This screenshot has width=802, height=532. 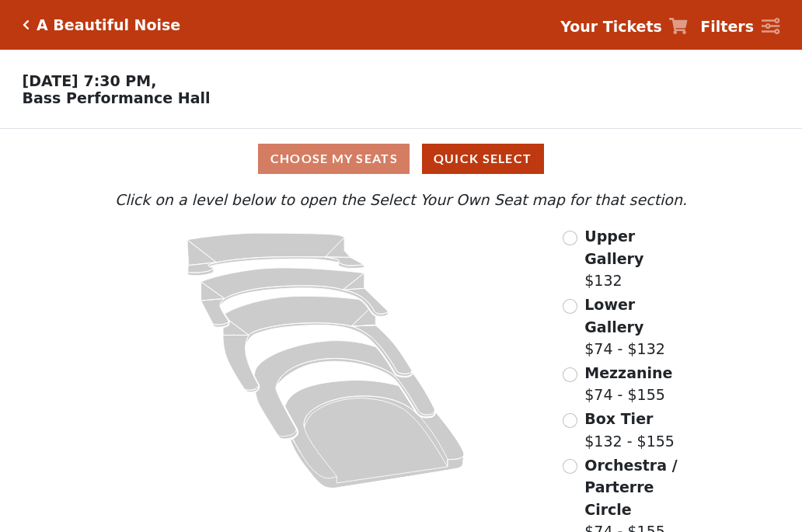 I want to click on button: Quick Select, so click(x=483, y=159).